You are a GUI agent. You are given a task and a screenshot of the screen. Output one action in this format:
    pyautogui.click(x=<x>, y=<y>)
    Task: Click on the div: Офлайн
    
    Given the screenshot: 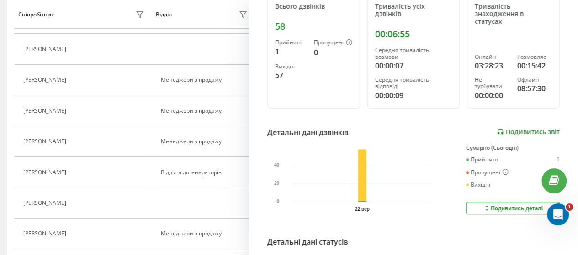 What is the action you would take?
    pyautogui.click(x=535, y=80)
    